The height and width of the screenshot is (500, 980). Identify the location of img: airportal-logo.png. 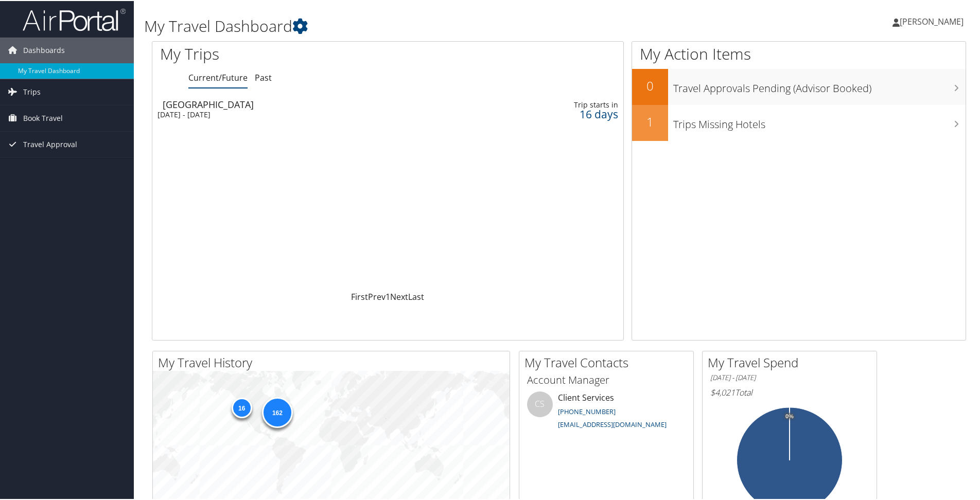
(74, 19).